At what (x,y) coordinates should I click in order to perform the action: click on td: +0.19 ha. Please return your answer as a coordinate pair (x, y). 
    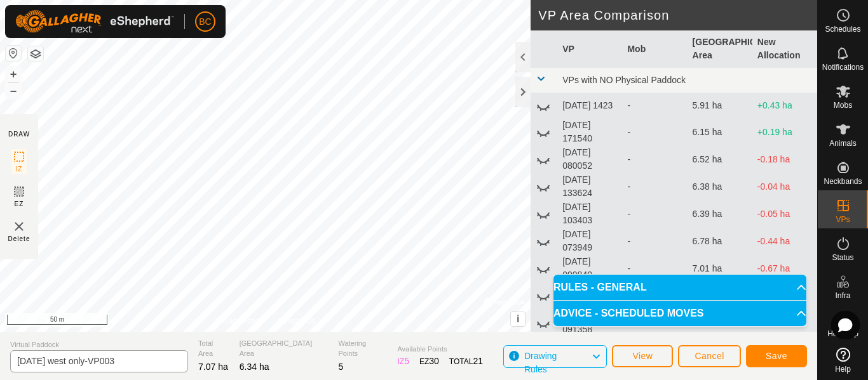
    Looking at the image, I should click on (784, 132).